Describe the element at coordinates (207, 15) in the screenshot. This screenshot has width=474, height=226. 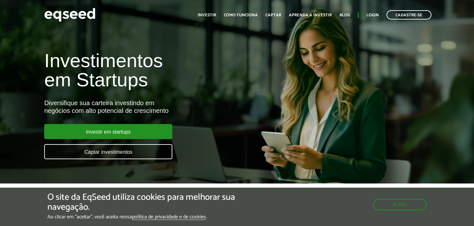
I see `a: Investir` at that location.